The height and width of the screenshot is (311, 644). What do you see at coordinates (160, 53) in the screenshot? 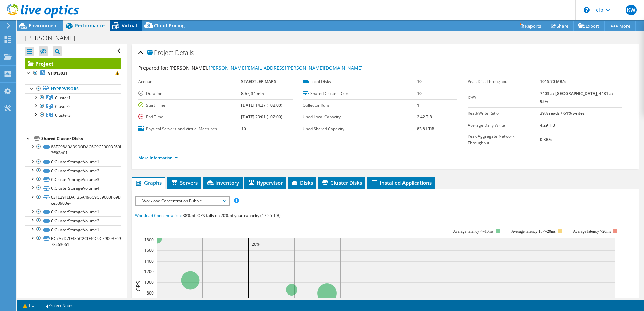
I see `span: Project` at bounding box center [160, 53].